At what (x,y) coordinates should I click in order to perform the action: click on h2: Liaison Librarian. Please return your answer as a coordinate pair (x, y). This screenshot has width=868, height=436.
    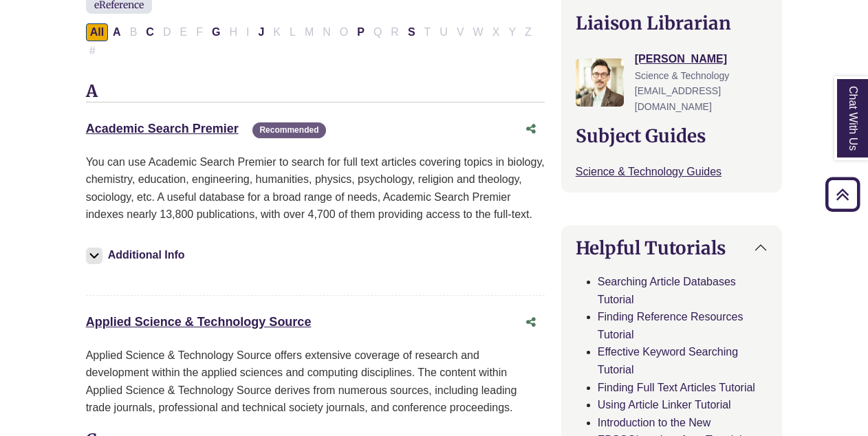
    Looking at the image, I should click on (672, 23).